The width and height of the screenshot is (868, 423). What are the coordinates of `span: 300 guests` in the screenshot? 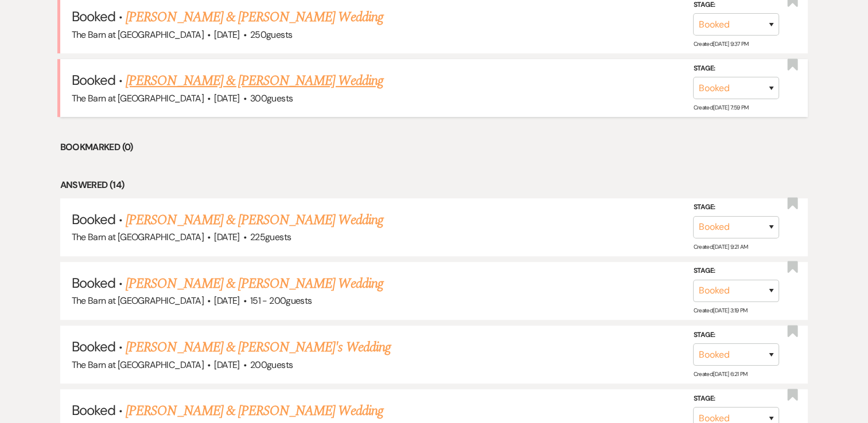 It's located at (272, 98).